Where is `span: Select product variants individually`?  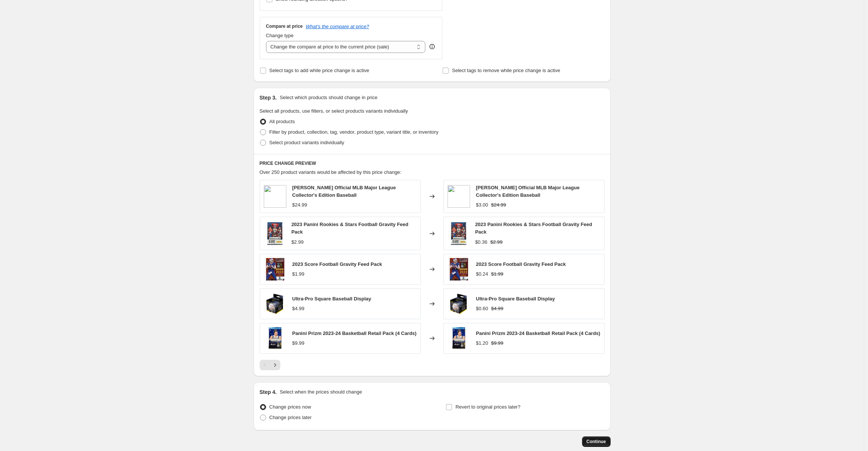 span: Select product variants individually is located at coordinates (307, 142).